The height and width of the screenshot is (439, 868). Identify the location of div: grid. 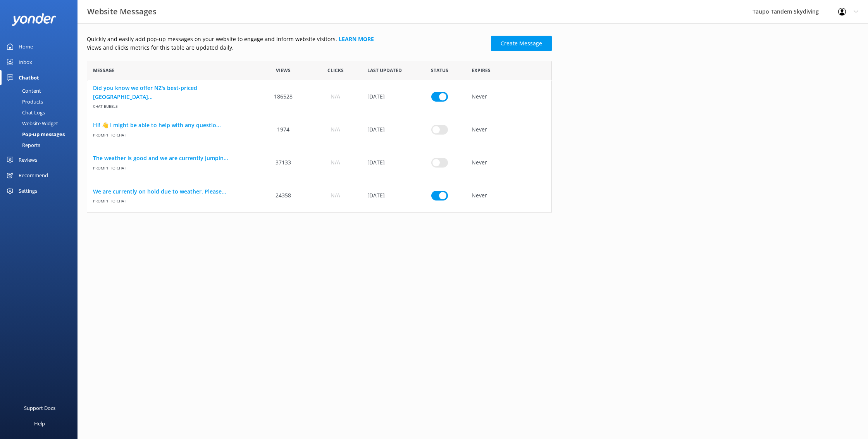
(319, 146).